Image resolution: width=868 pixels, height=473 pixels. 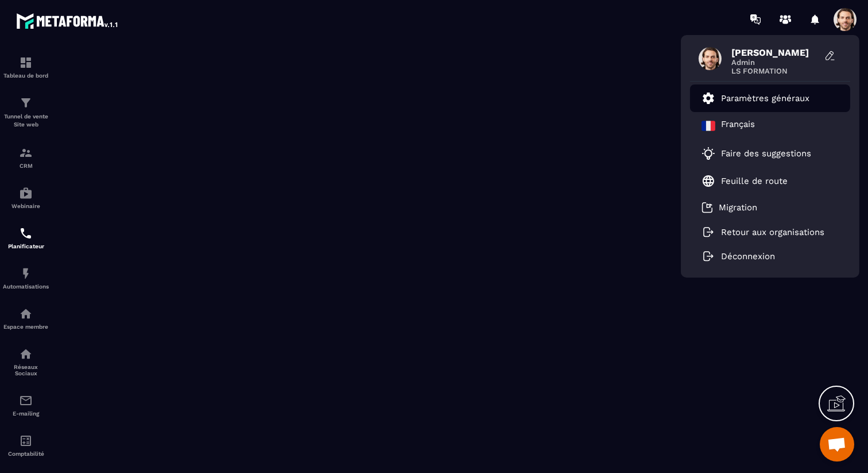 What do you see at coordinates (26, 233) in the screenshot?
I see `img: scheduler` at bounding box center [26, 233].